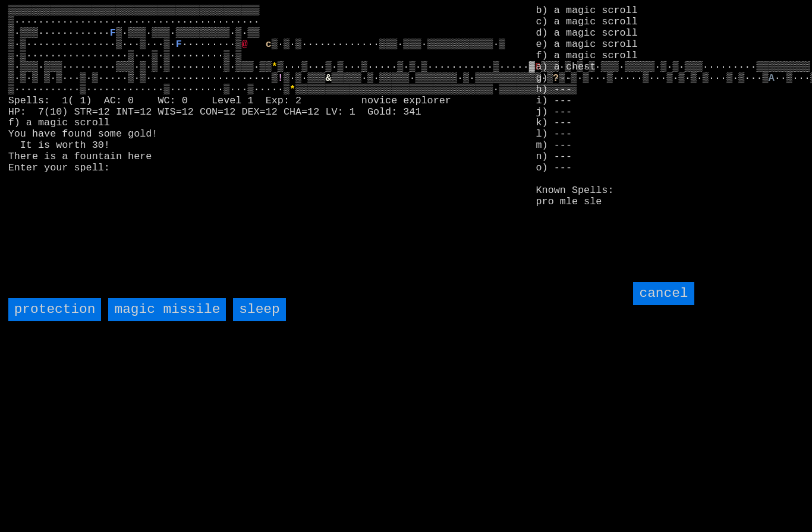 This screenshot has width=812, height=532. What do you see at coordinates (269, 44) in the screenshot?
I see `font: c` at bounding box center [269, 44].